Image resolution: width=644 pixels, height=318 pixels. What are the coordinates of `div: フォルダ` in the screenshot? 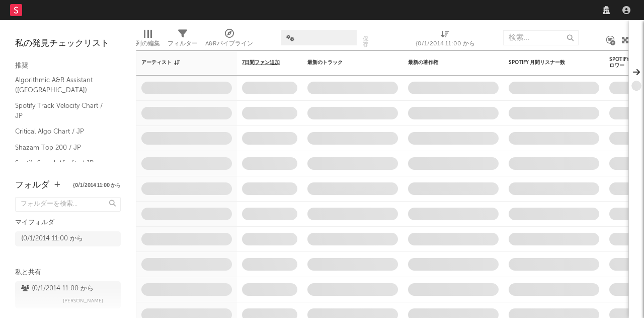 It's located at (32, 185).